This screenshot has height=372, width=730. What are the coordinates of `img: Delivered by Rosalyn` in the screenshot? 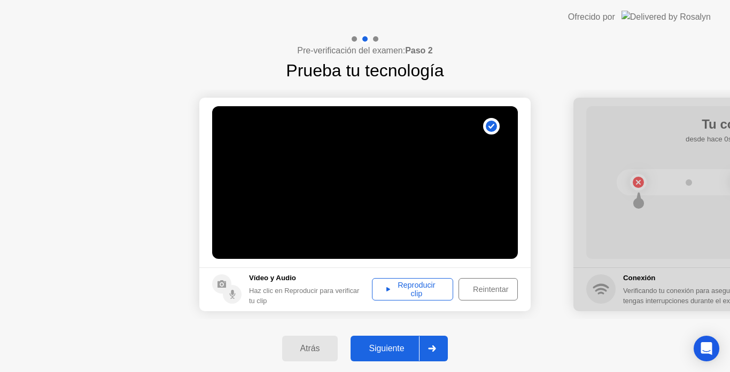 It's located at (665, 17).